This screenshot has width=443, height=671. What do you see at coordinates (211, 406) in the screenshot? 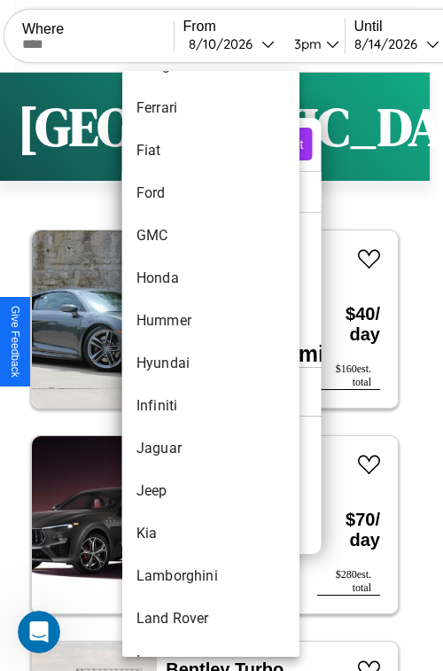
I see `li: Infiniti` at bounding box center [211, 406].